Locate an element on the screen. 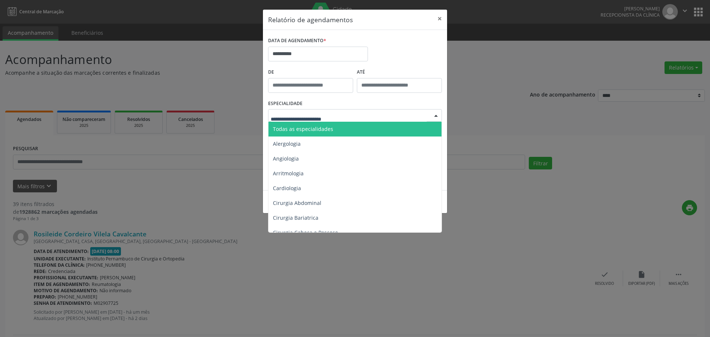 This screenshot has width=710, height=337. span: Arritmologia is located at coordinates (288, 173).